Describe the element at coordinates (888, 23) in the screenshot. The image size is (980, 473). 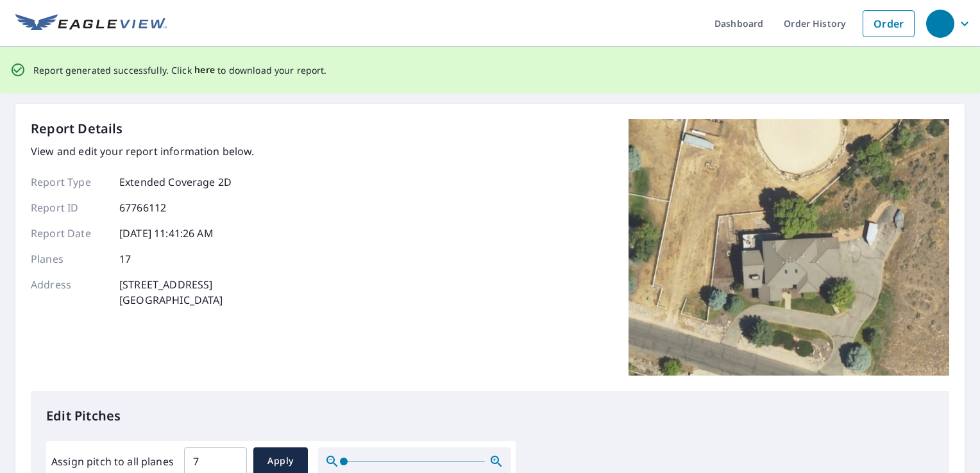
I see `a: Order` at that location.